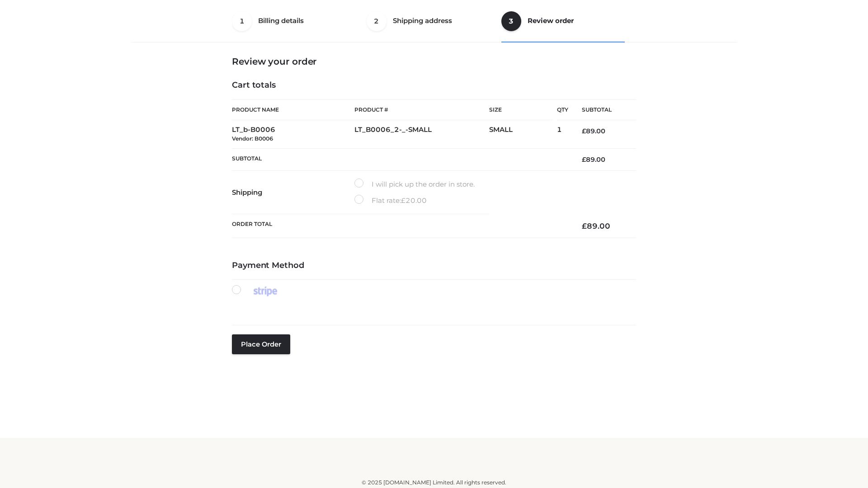  What do you see at coordinates (293, 110) in the screenshot?
I see `th: Product Name` at bounding box center [293, 110].